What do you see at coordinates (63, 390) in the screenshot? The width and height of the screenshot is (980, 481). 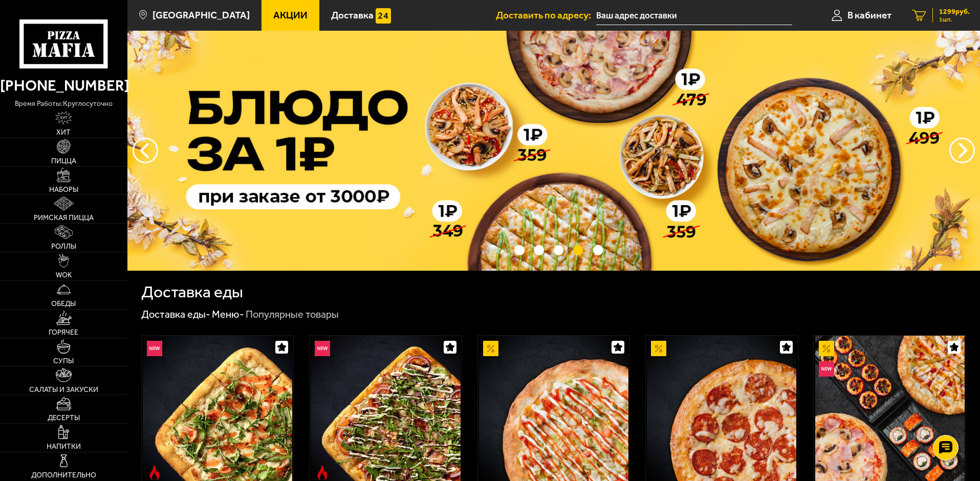 I see `span: Салаты и закуски` at bounding box center [63, 390].